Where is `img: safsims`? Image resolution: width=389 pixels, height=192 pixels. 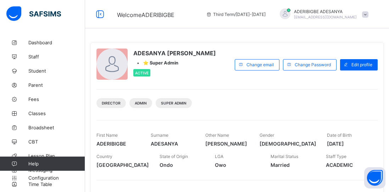 img: safsims is located at coordinates (34, 14).